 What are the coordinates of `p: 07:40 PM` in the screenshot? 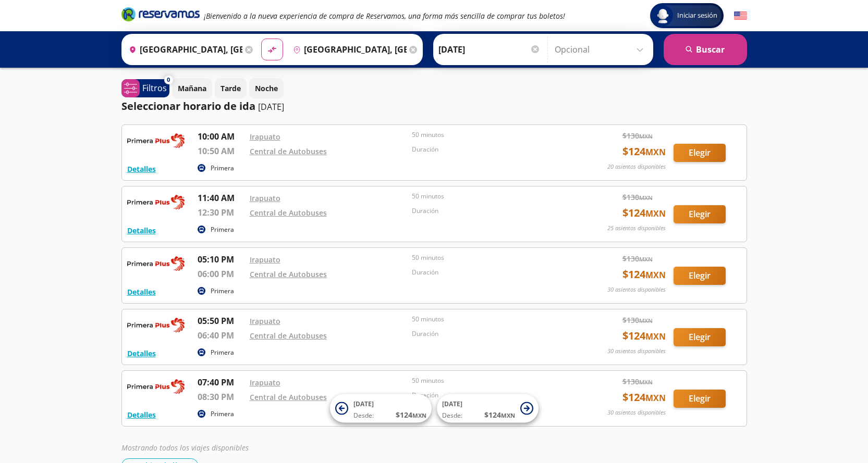 It's located at (221, 383).